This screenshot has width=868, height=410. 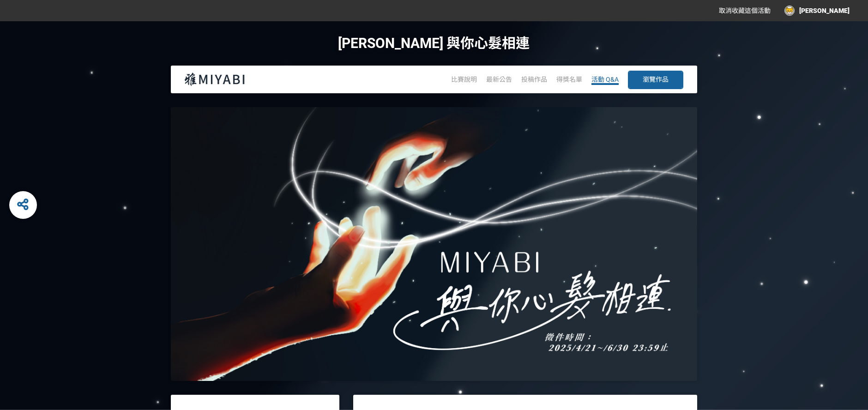 What do you see at coordinates (656, 80) in the screenshot?
I see `a: 瀏覽作品` at bounding box center [656, 80].